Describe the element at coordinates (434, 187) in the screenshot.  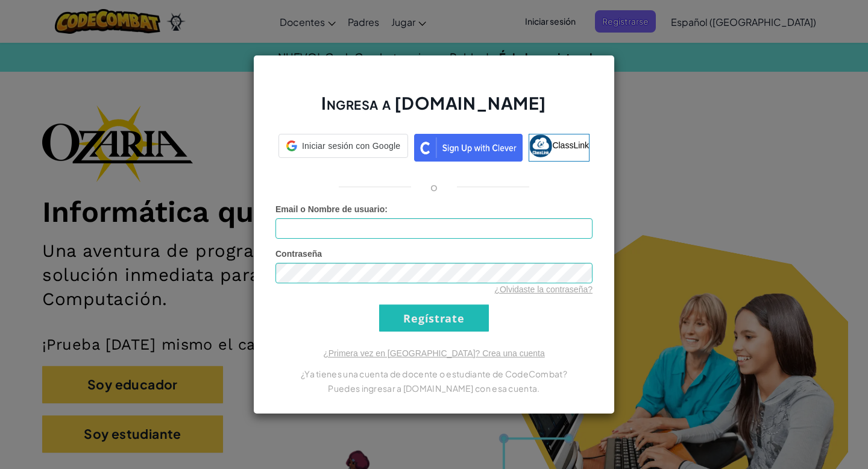
I see `p: o` at that location.